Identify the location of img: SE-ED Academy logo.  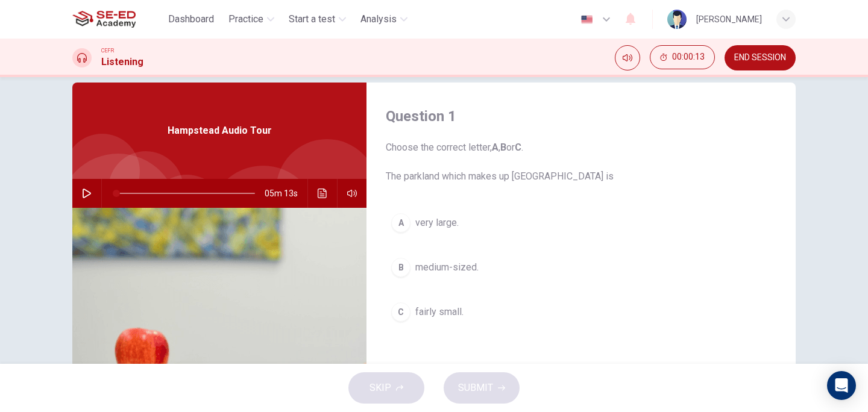
(104, 19).